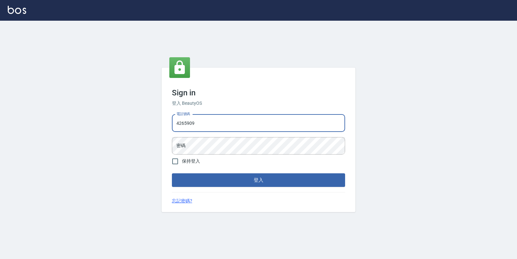  What do you see at coordinates (191, 161) in the screenshot?
I see `span: 保持登入` at bounding box center [191, 161].